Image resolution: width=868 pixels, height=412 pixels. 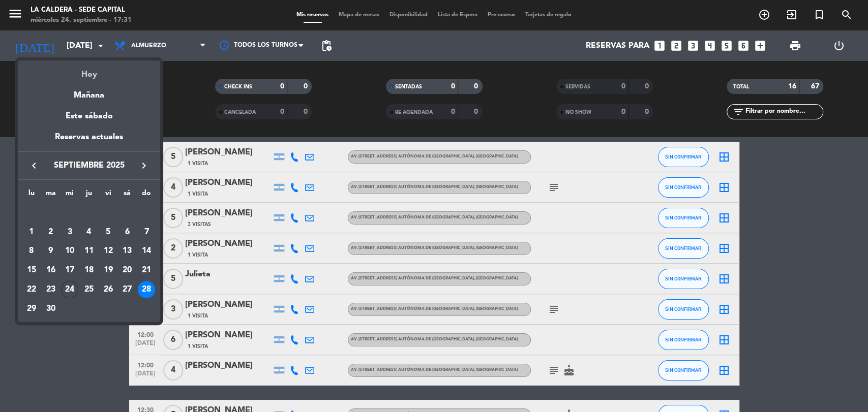 What do you see at coordinates (31, 195) in the screenshot?
I see `th: lunes` at bounding box center [31, 195].